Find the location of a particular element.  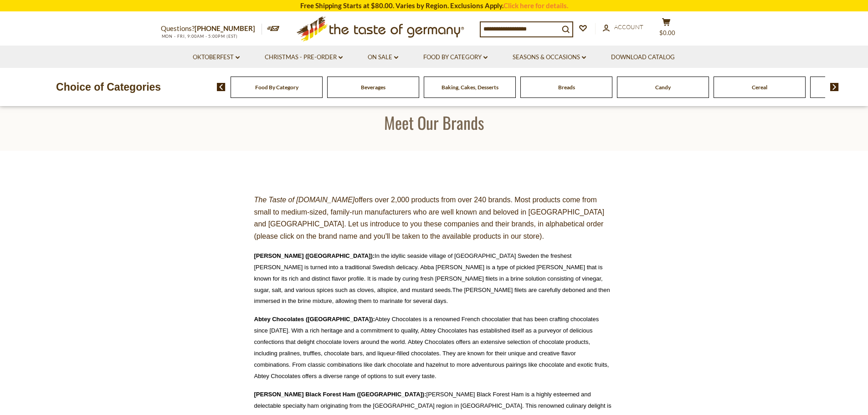

a: Baking, Cakes, Desserts is located at coordinates (470, 87).